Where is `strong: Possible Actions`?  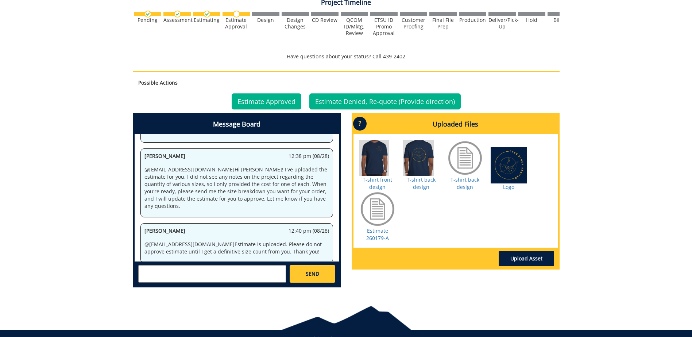
strong: Possible Actions is located at coordinates (158, 82).